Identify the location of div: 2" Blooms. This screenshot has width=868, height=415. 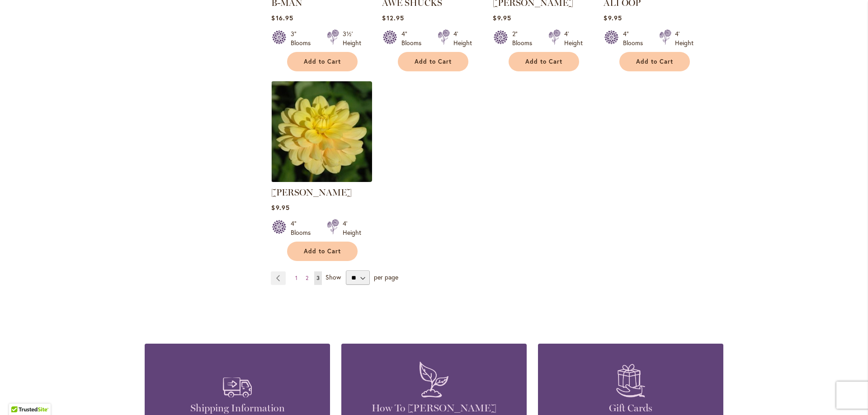
(525, 38).